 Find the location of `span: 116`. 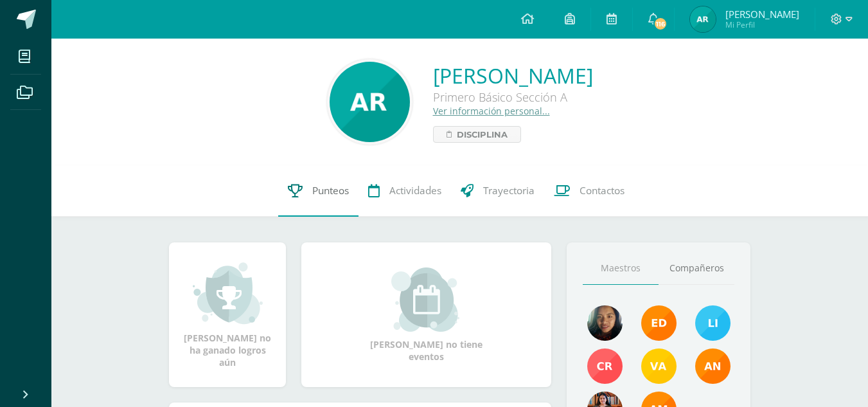

span: 116 is located at coordinates (661, 23).